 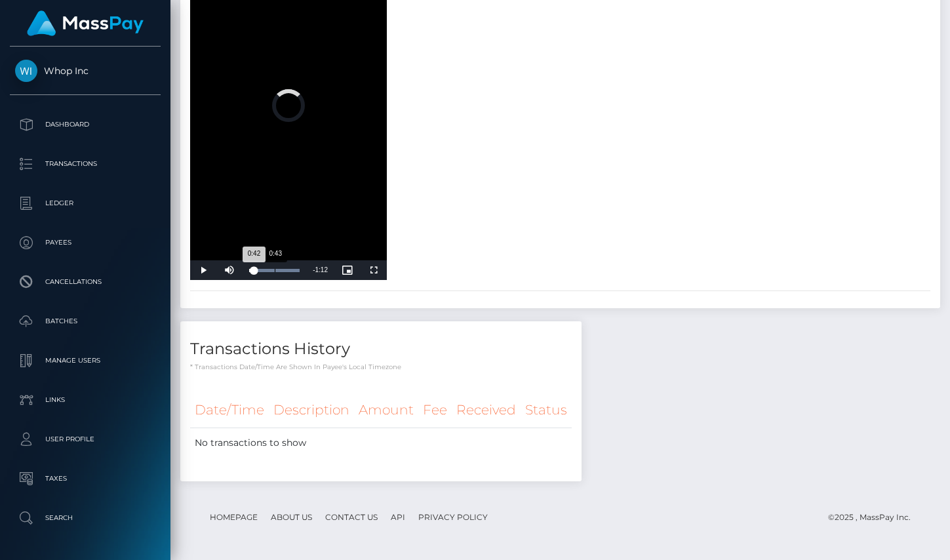 I want to click on a: Homepage, so click(x=233, y=516).